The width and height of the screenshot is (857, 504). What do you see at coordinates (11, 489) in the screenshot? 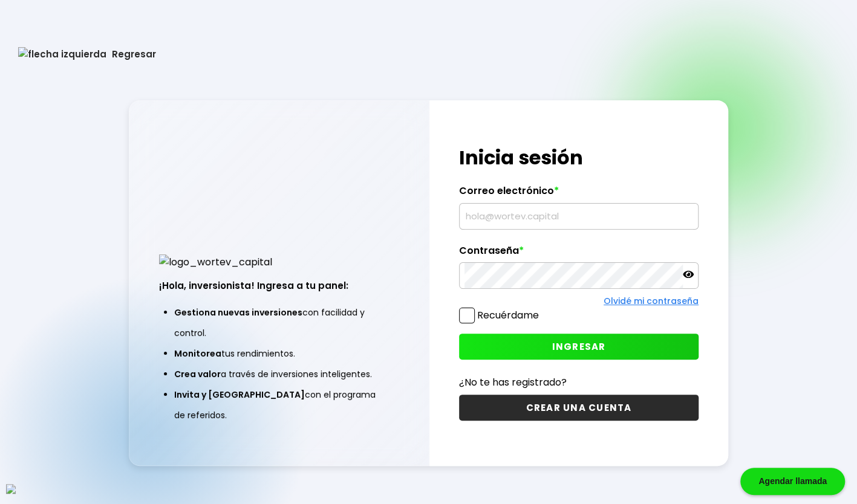
I see `img: logos_whatsapp-icon.svg` at bounding box center [11, 489].